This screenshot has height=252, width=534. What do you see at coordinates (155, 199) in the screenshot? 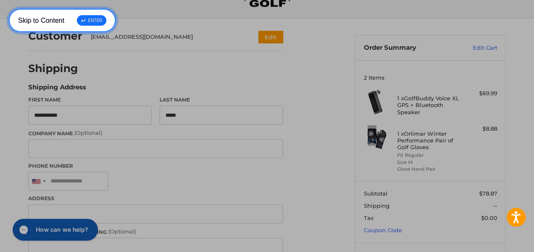
I see `label: Address` at bounding box center [155, 199].